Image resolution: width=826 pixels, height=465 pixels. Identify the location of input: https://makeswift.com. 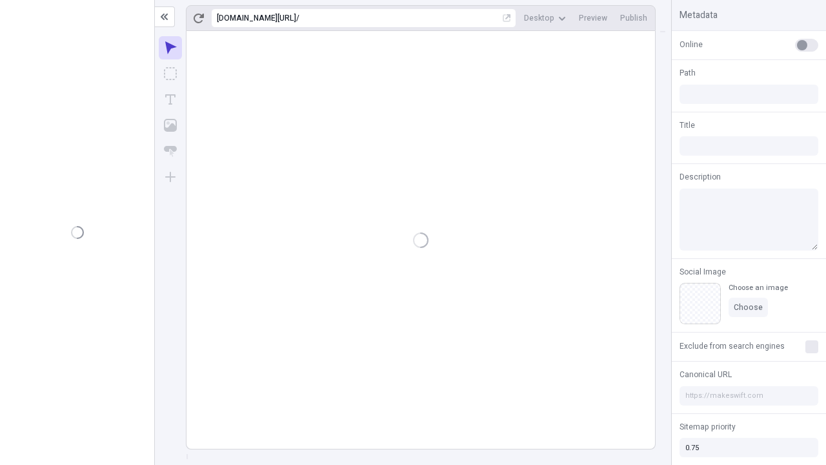
(748, 396).